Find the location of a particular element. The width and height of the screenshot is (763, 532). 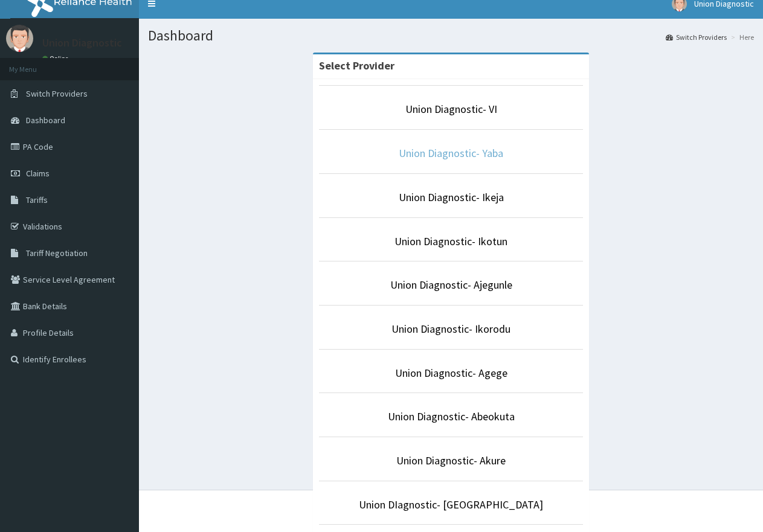

a: Union Diagnostic- Agege is located at coordinates (451, 373).